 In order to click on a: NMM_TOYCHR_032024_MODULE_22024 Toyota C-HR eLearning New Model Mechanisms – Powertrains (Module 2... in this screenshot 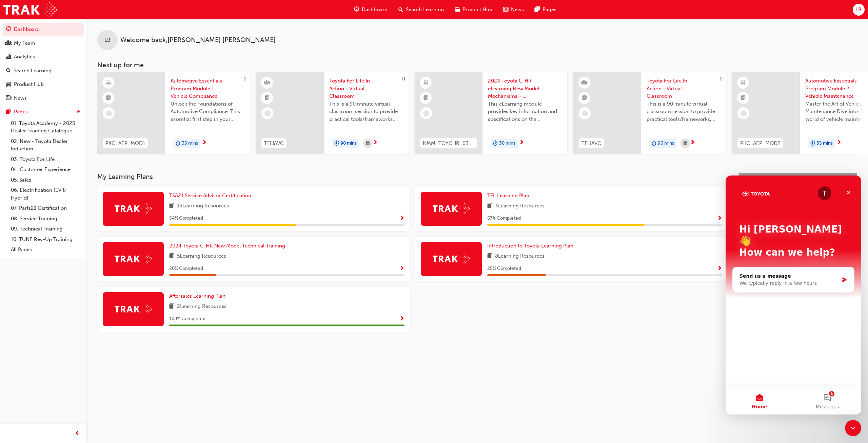, I will do `click(491, 113)`.